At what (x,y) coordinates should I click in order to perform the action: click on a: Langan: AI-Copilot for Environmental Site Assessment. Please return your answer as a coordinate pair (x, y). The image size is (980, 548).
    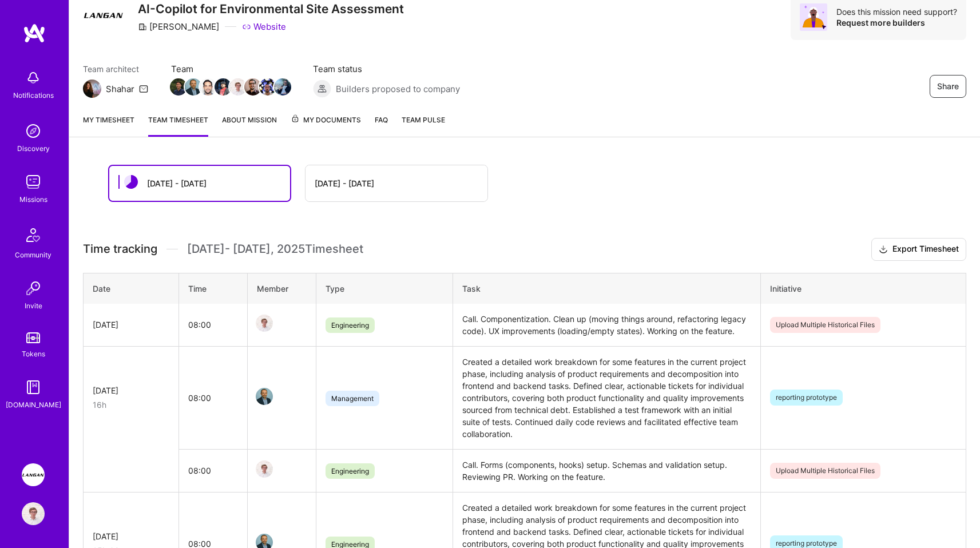
    Looking at the image, I should click on (33, 475).